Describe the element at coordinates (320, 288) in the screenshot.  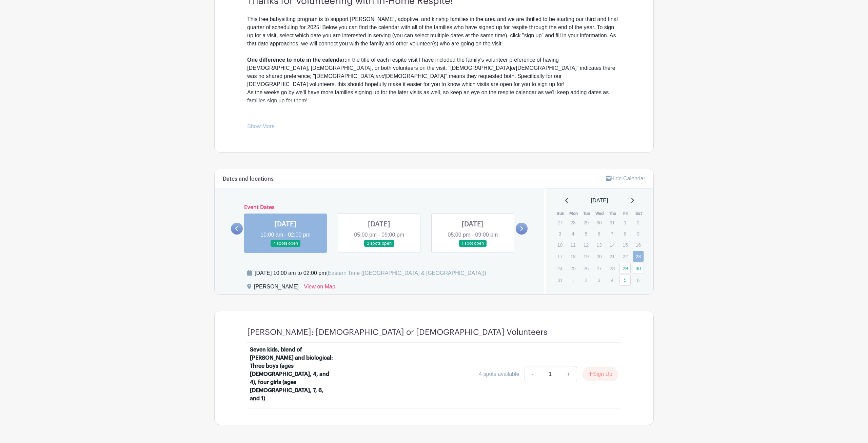
I see `a: View on Map` at that location.